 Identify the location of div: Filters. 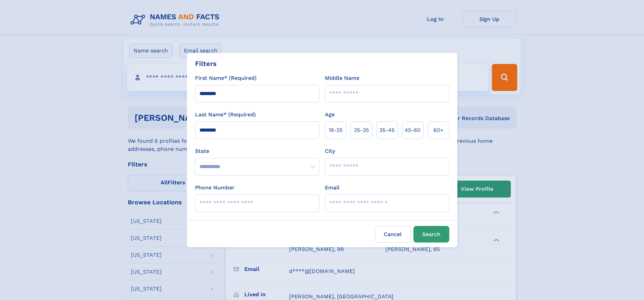
(206, 63).